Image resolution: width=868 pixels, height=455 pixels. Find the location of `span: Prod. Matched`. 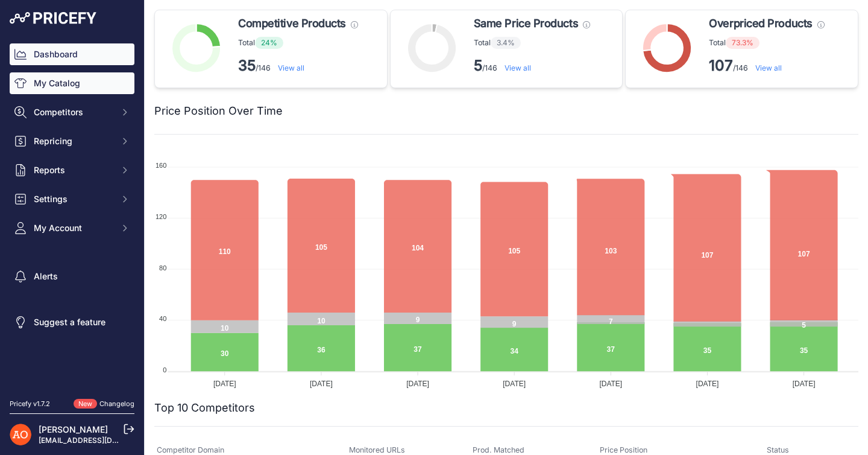

span: Prod. Matched is located at coordinates (498, 449).